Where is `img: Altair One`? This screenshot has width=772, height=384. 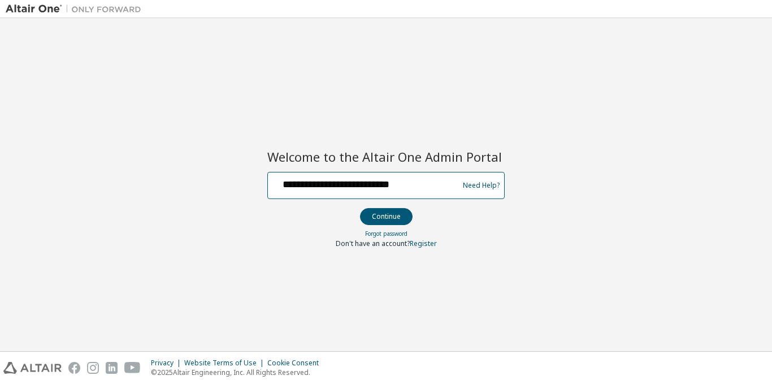 img: Altair One is located at coordinates (76, 9).